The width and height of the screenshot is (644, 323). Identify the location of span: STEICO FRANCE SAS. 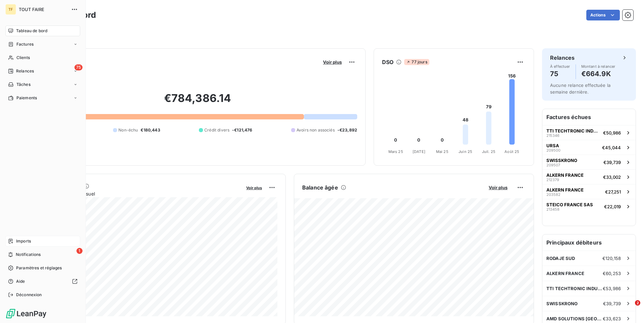
(569, 205).